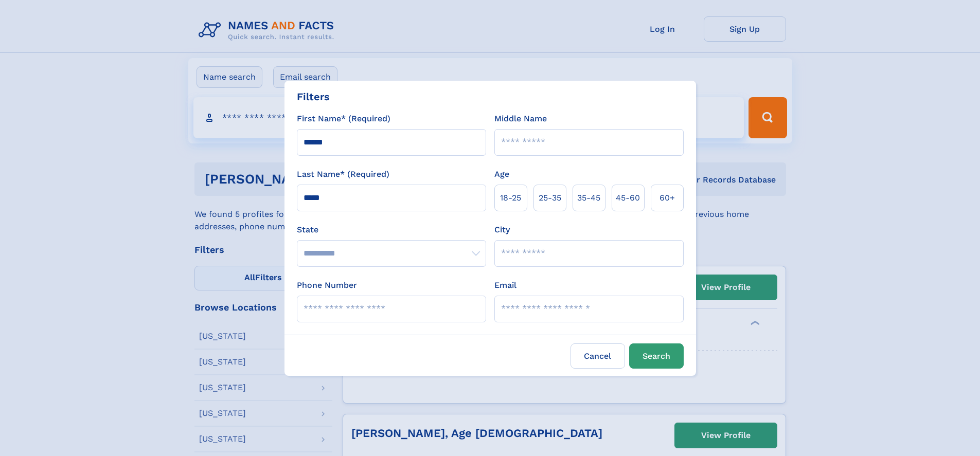  Describe the element at coordinates (598, 356) in the screenshot. I see `label: Cancel` at that location.